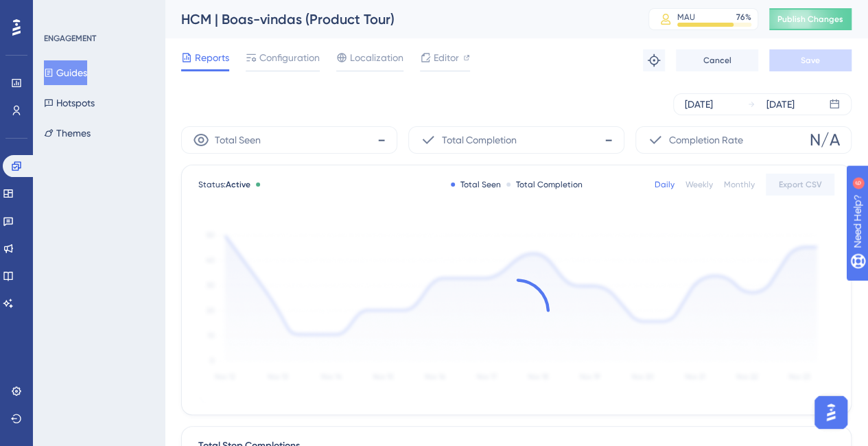  I want to click on button: Save, so click(810, 61).